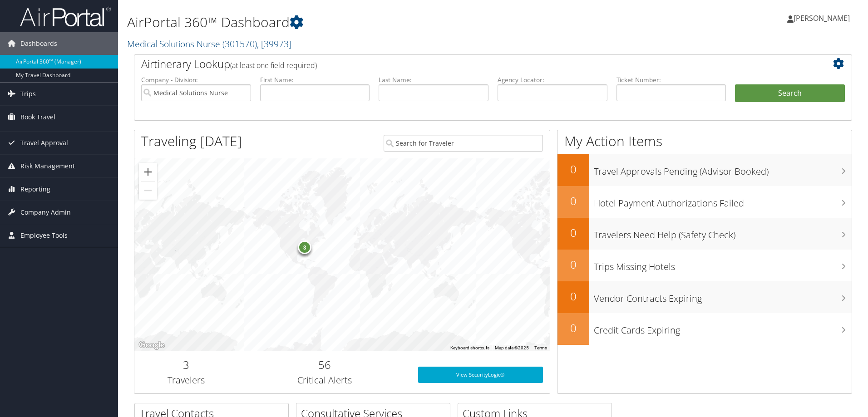  Describe the element at coordinates (39, 43) in the screenshot. I see `span: Dashboards` at that location.